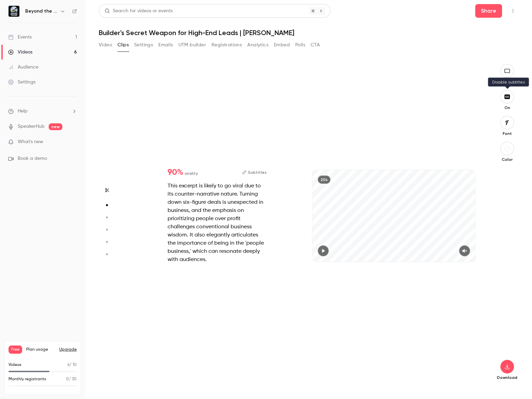 The width and height of the screenshot is (532, 399). I want to click on p: On, so click(507, 107).